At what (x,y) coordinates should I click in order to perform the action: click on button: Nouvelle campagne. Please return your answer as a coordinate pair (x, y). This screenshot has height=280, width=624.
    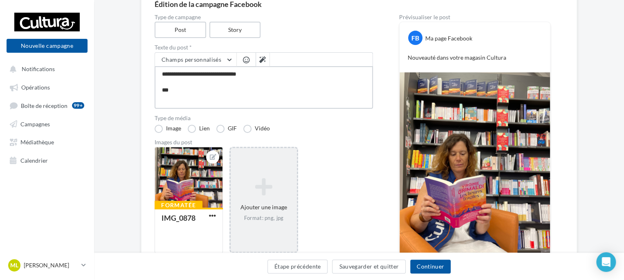
    Looking at the image, I should click on (47, 46).